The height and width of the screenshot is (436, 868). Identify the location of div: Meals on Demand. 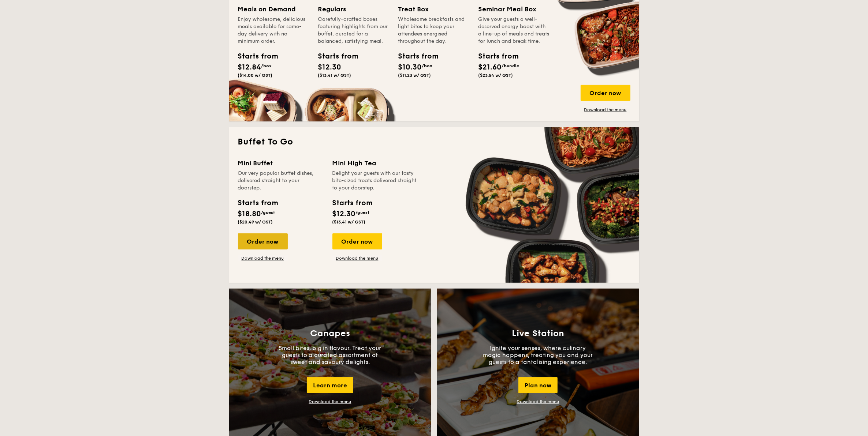
(274, 9).